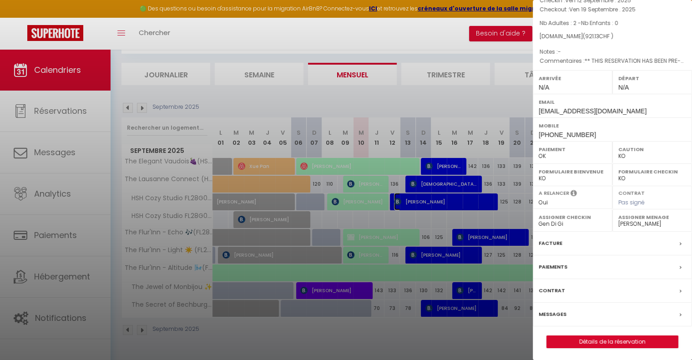 The image size is (692, 360). I want to click on label: Email, so click(613, 102).